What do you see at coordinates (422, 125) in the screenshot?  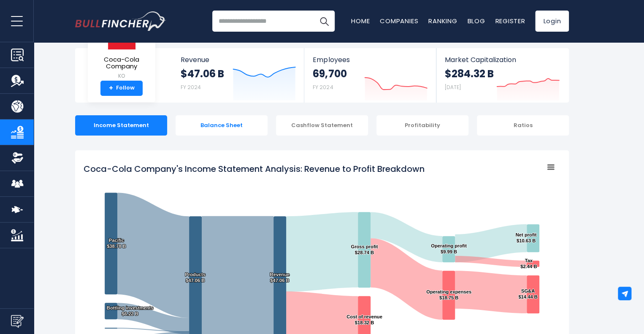 I see `div: Profitability` at bounding box center [422, 125].